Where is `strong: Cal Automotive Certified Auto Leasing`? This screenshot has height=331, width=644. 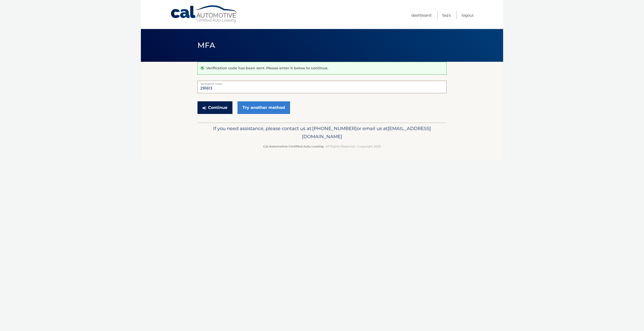
strong: Cal Automotive Certified Auto Leasing is located at coordinates (293, 146).